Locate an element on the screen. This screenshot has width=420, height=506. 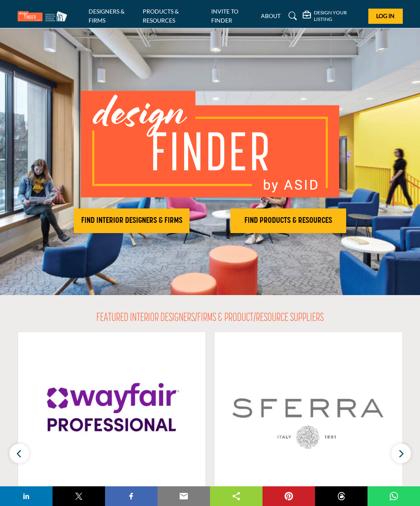
img: image is located at coordinates (210, 144).